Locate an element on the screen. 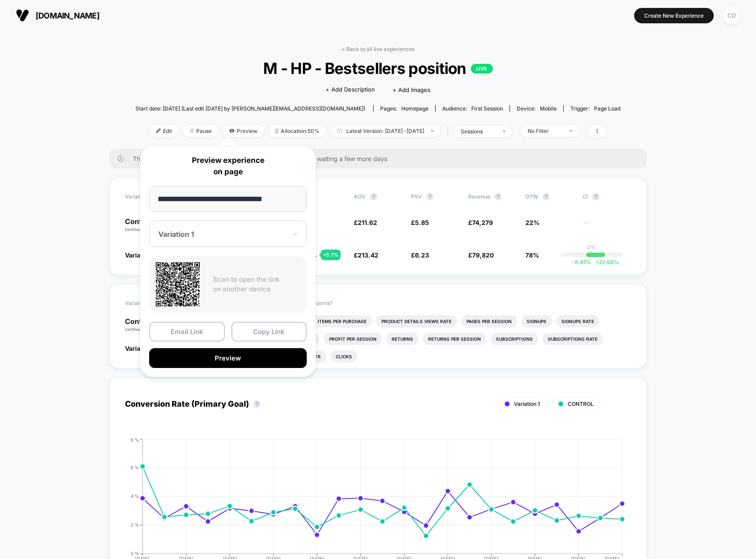  span: Allocation: 50% is located at coordinates (297, 130).